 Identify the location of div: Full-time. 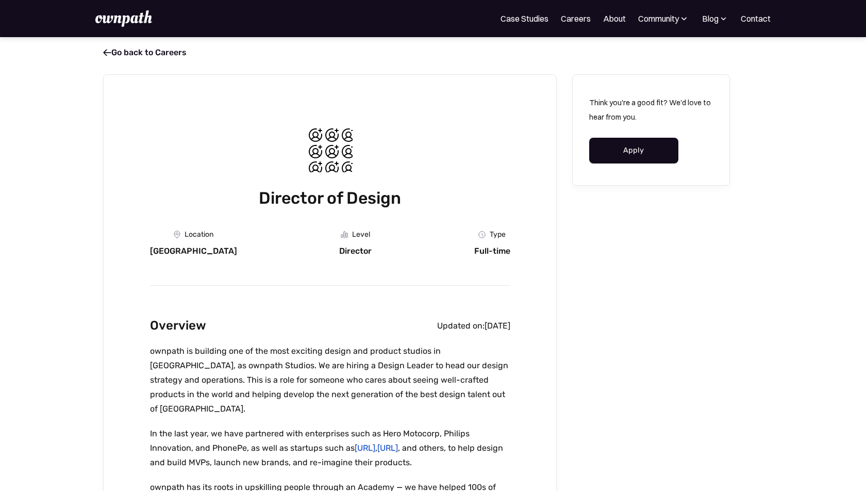
(492, 251).